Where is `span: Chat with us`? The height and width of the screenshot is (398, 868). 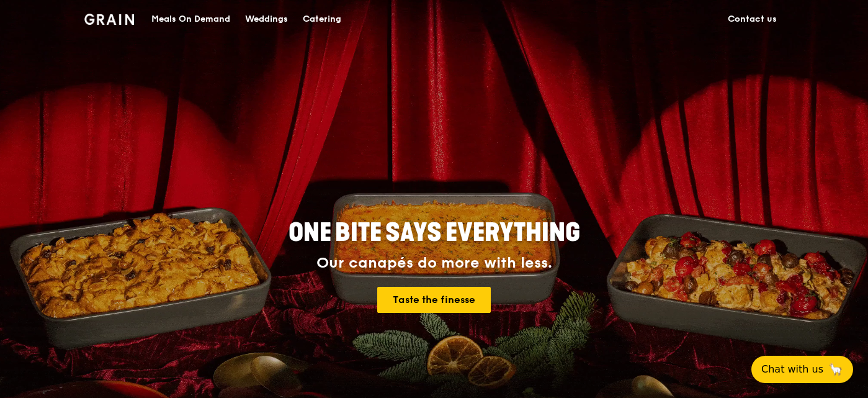
span: Chat with us is located at coordinates (793, 369).